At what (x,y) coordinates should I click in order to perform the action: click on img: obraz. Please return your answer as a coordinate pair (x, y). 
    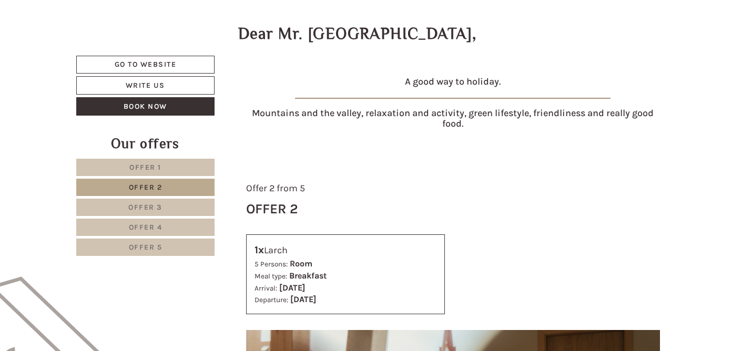
    Looking at the image, I should click on (453, 98).